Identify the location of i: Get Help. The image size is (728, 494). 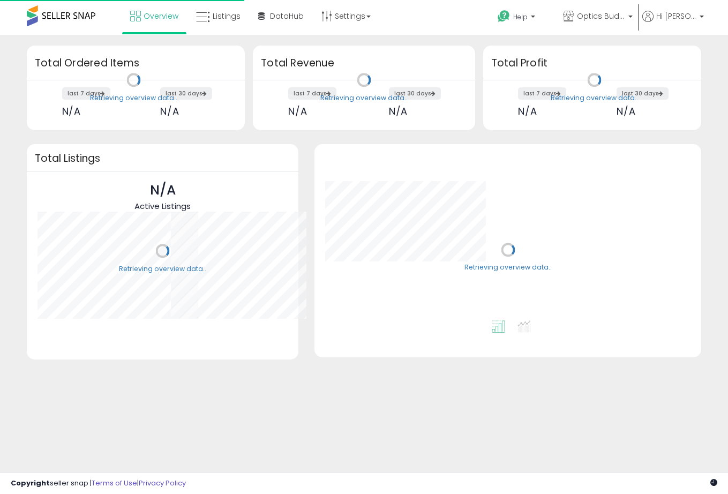
(504, 16).